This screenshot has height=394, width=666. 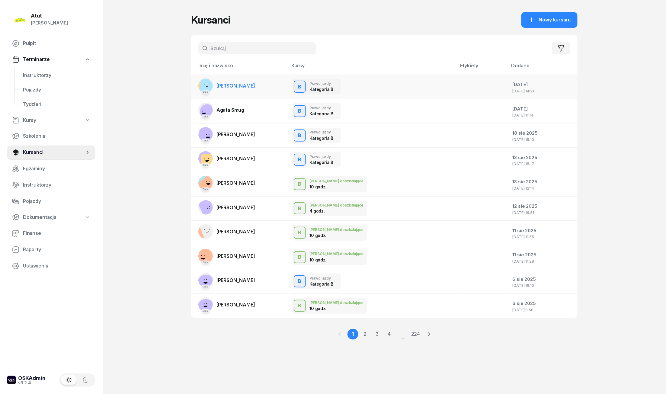 What do you see at coordinates (482, 68) in the screenshot?
I see `th: Etykiety` at bounding box center [482, 68].